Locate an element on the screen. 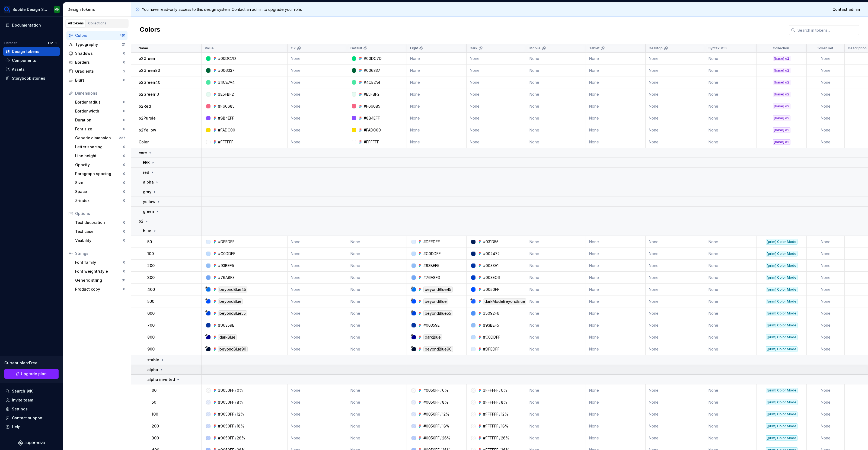 This screenshot has height=450, width=868. div: Shadows is located at coordinates (99, 53).